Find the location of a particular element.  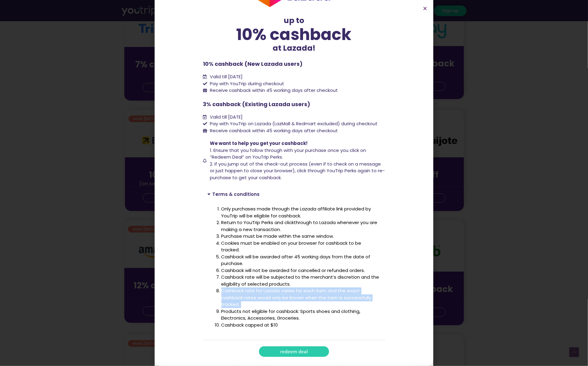

li: Cashback capped at $10 is located at coordinates (301, 325).